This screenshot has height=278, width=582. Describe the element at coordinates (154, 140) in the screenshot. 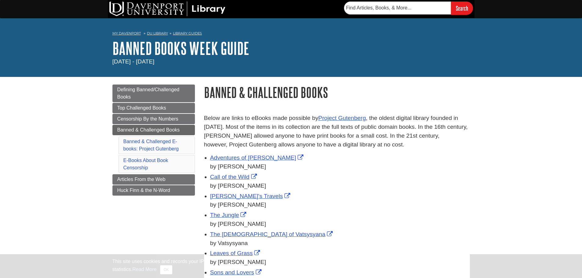

I see `div: Guide Page Menu` at that location.